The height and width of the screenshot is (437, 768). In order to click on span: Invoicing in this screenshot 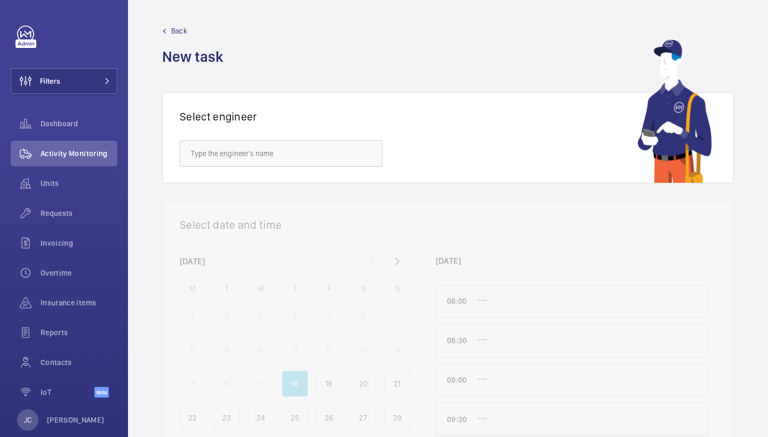, I will do `click(79, 243)`.